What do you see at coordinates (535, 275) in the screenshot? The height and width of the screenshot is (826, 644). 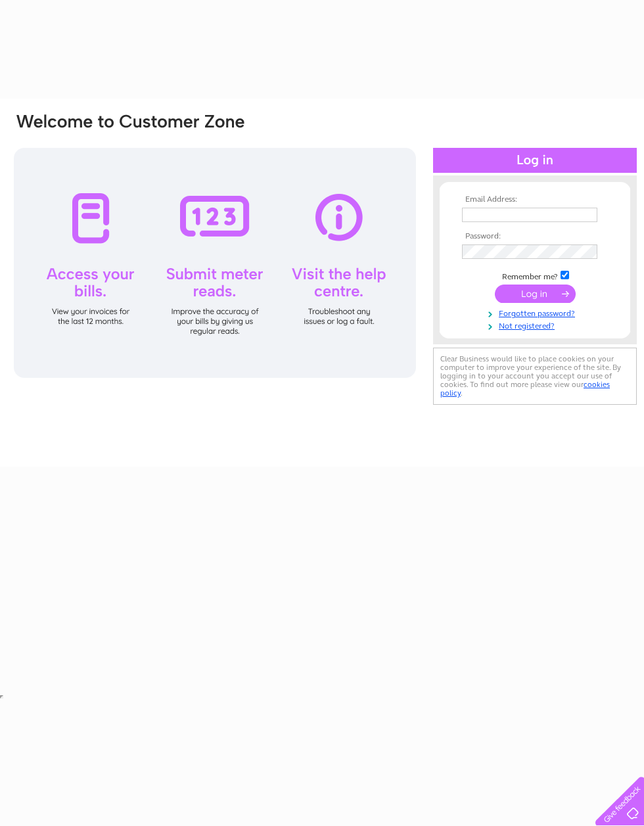 I see `td: Remember me?` at bounding box center [535, 275].